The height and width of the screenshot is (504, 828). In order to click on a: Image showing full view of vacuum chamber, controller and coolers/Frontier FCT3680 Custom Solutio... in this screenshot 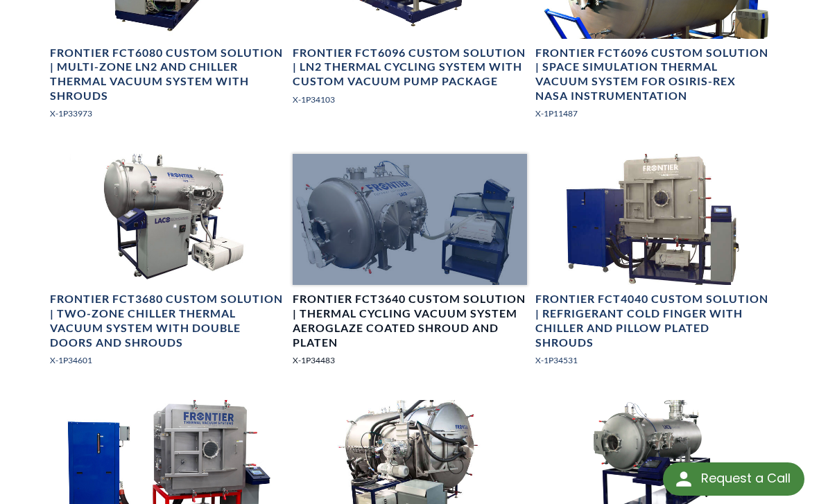, I will do `click(167, 267)`.